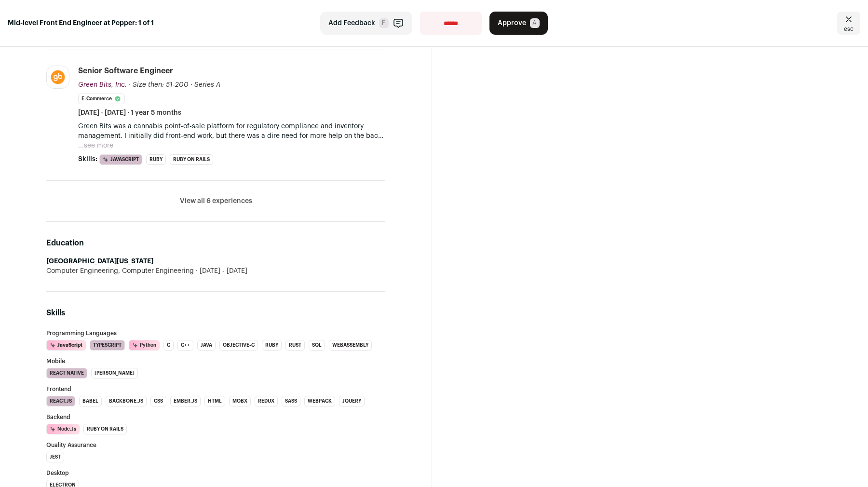 This screenshot has height=487, width=868. What do you see at coordinates (366, 23) in the screenshot?
I see `button: Add Feedback F` at bounding box center [366, 23].